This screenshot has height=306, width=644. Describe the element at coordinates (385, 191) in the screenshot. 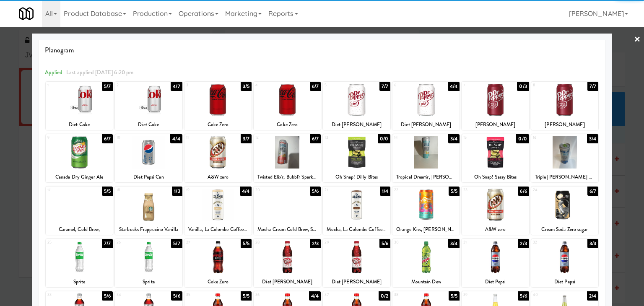

I see `div: 1/4` at that location.